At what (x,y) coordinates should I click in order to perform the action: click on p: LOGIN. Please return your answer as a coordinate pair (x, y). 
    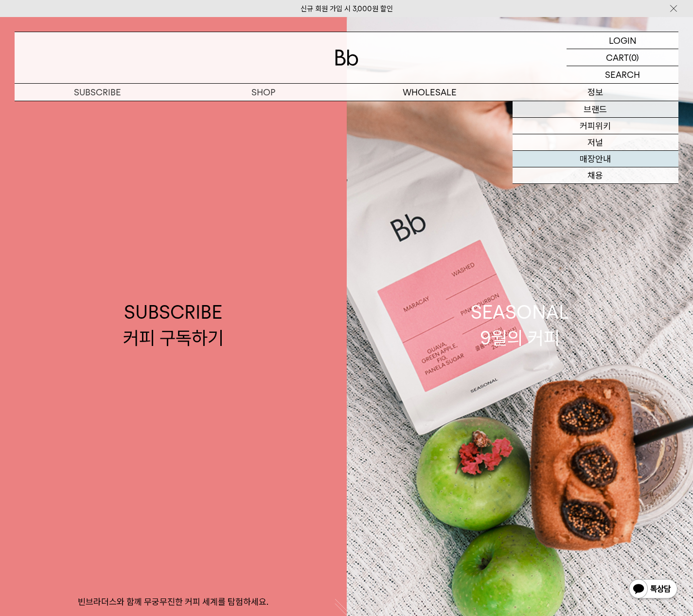
    Looking at the image, I should click on (622, 40).